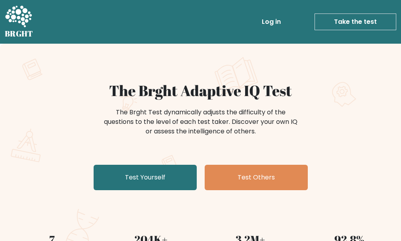 The width and height of the screenshot is (401, 241). I want to click on a: Test Yourself, so click(145, 177).